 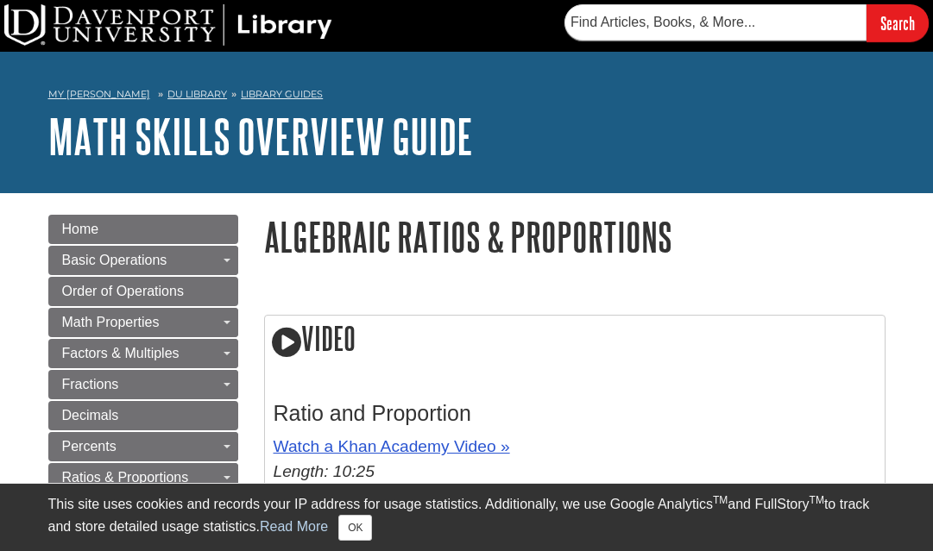 I want to click on a: Basic Operations, so click(x=143, y=261).